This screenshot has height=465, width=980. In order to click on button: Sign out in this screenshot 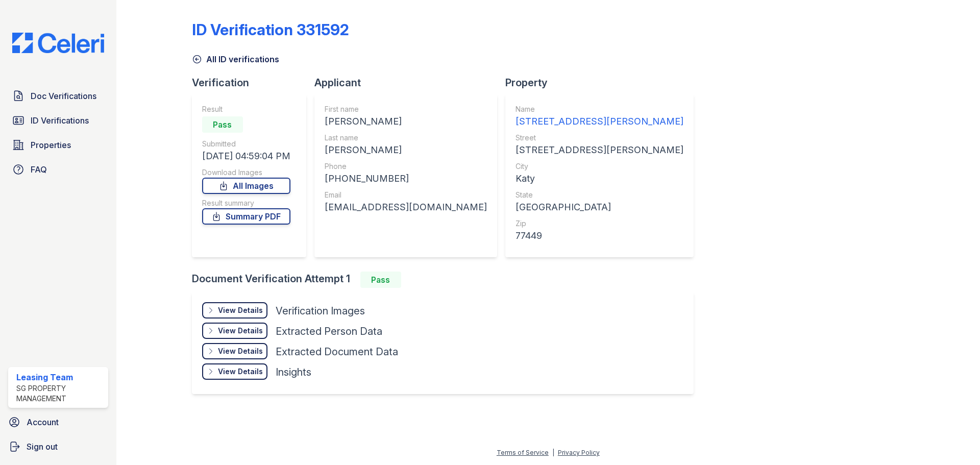, I will do `click(58, 446)`.